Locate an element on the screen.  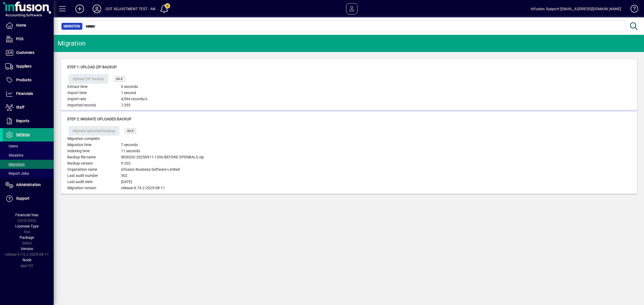
span: Administration is located at coordinates (28, 185).